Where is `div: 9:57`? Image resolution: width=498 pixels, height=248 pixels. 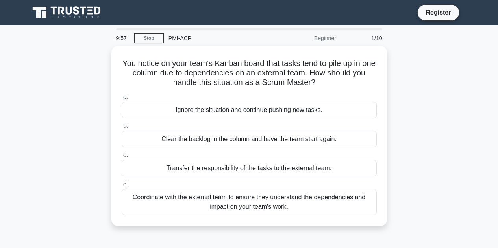 div: 9:57 is located at coordinates (123, 38).